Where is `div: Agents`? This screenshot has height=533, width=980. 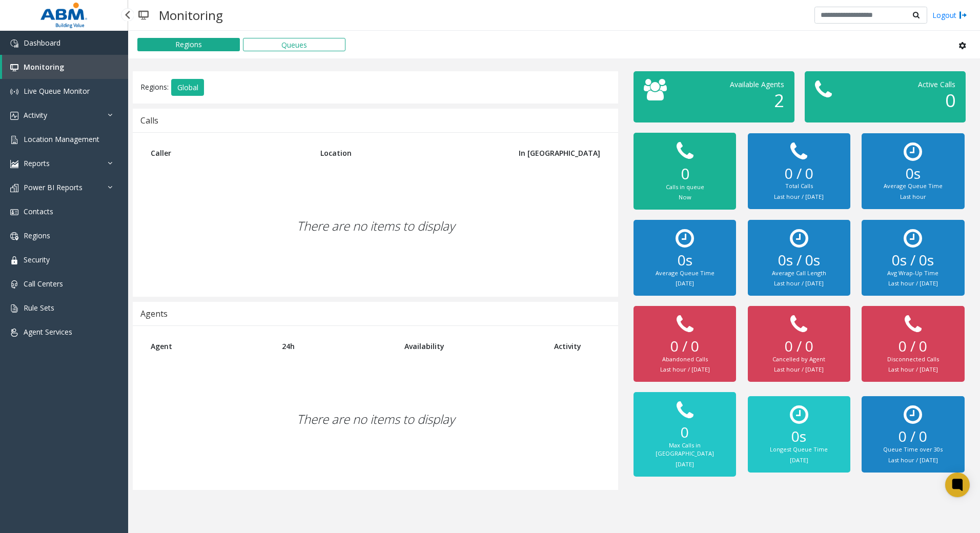 div: Agents is located at coordinates (154, 314).